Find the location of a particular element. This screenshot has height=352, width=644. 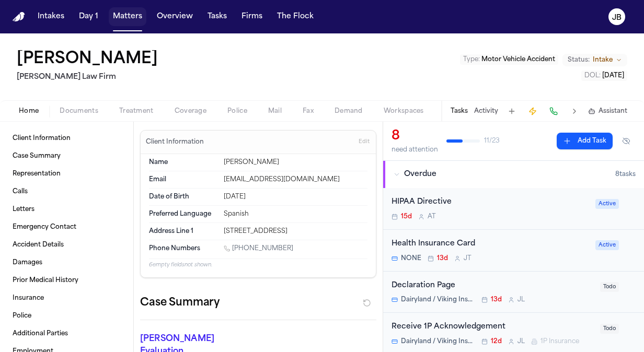

dt: Name is located at coordinates (183, 162).